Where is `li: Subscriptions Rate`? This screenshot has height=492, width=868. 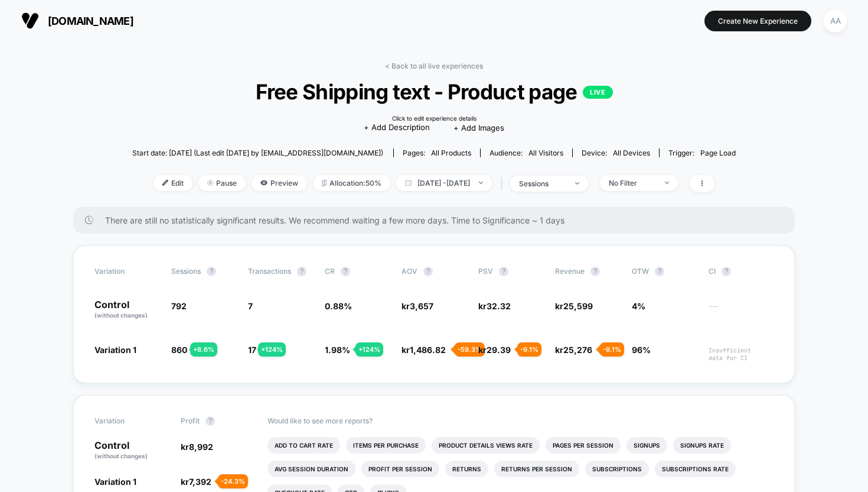
li: Subscriptions Rate is located at coordinates (695, 469).